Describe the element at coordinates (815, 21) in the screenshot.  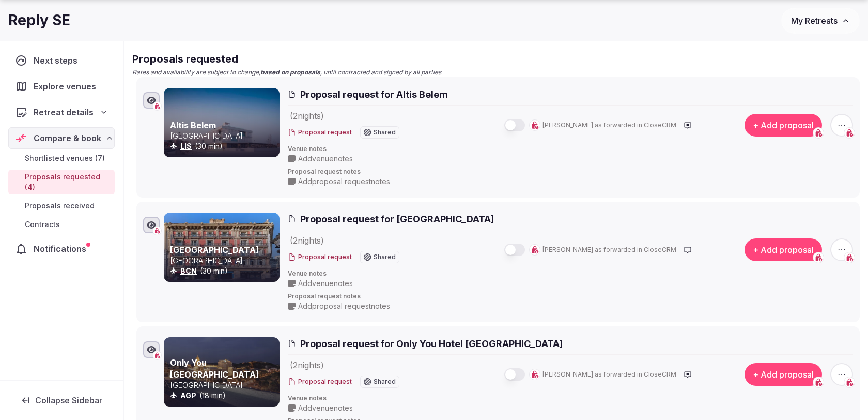
I see `span: My Retreats` at that location.